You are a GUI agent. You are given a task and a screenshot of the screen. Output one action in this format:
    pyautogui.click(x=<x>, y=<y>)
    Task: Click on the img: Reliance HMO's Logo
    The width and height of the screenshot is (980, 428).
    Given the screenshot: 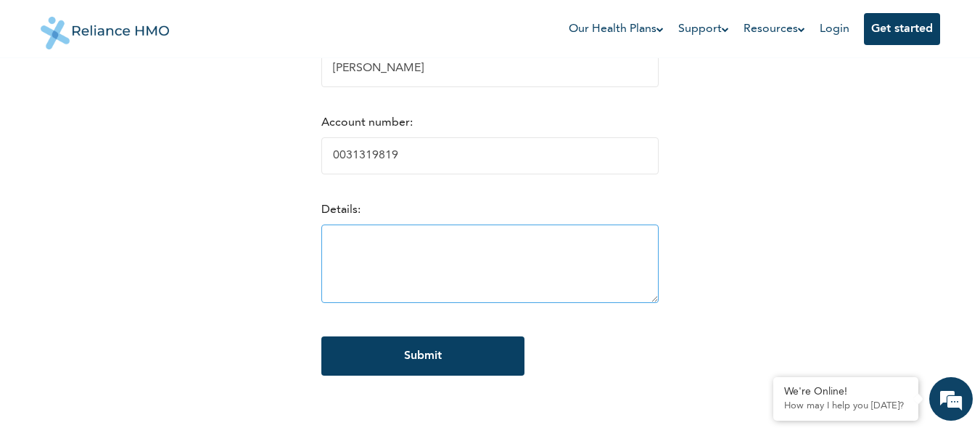 What is the action you would take?
    pyautogui.click(x=105, y=28)
    